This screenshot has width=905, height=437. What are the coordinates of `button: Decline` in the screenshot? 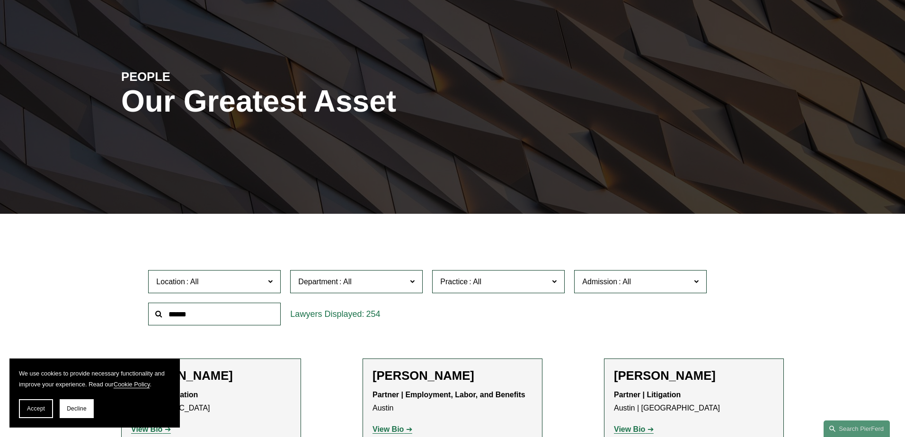 It's located at (77, 409).